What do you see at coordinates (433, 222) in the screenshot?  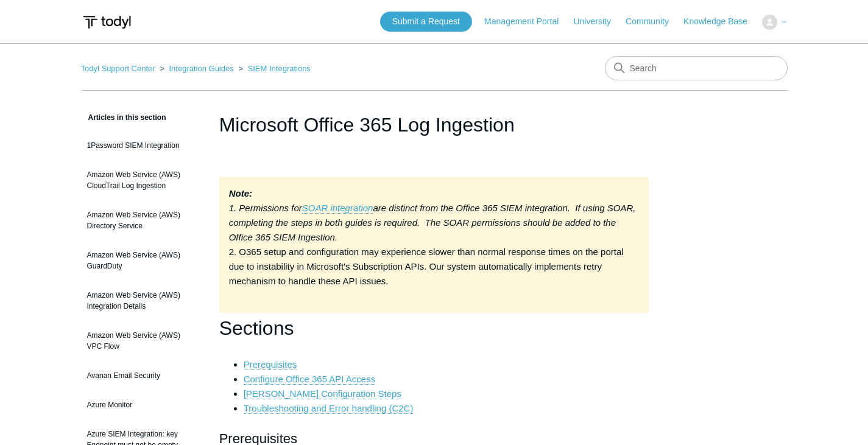 I see `em: are distinct from the Office 365 SIEM integration. If using SOAR, completing the steps in both gu...` at bounding box center [433, 222].